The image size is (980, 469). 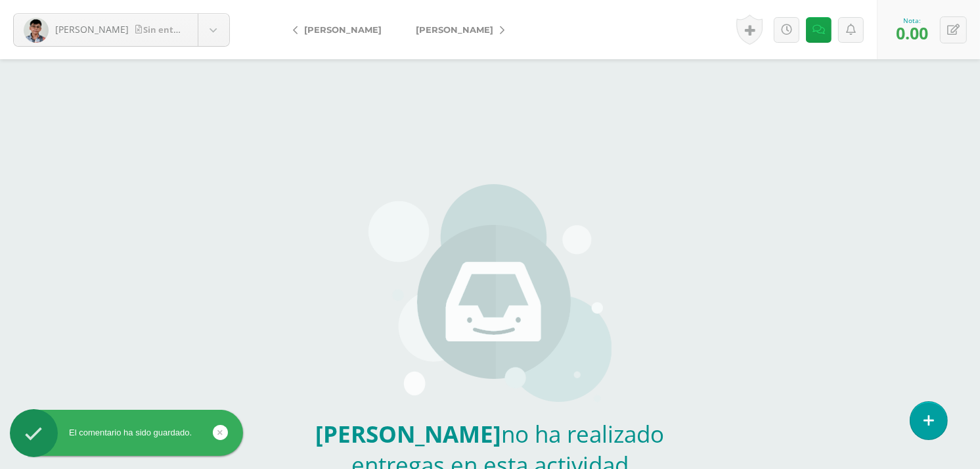 I want to click on img: stages.png, so click(x=490, y=296).